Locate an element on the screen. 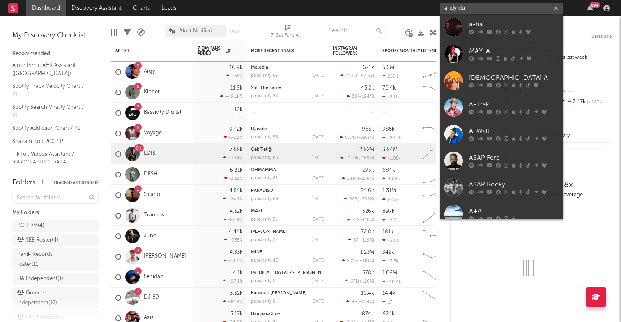 The height and width of the screenshot is (322, 621). div: 985k is located at coordinates (388, 129).